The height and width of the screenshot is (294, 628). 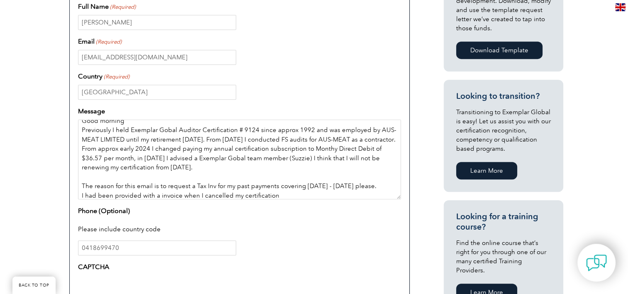 I want to click on label: Full Name, so click(x=107, y=7).